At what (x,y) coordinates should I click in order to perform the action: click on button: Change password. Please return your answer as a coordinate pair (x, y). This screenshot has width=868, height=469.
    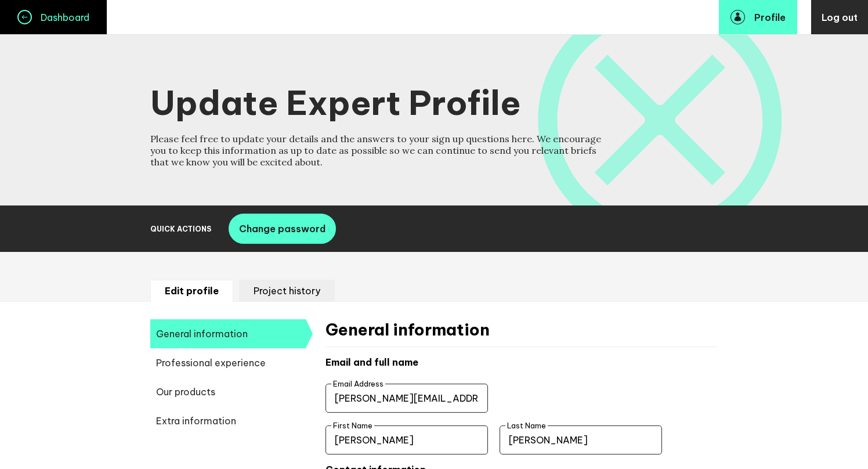
    Looking at the image, I should click on (282, 228).